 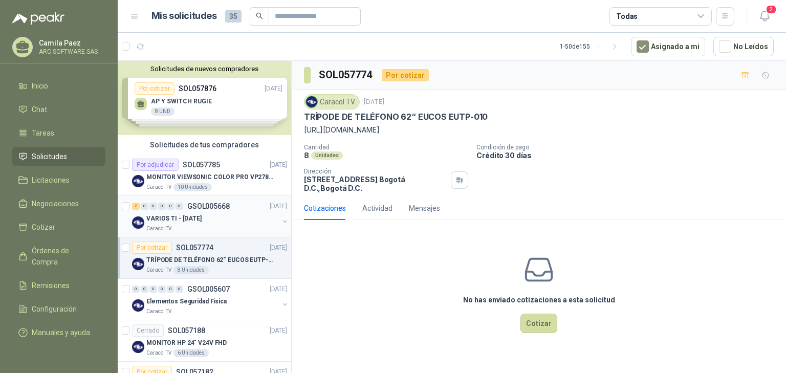 What do you see at coordinates (332, 102) in the screenshot?
I see `div: Caracol TV` at bounding box center [332, 102].